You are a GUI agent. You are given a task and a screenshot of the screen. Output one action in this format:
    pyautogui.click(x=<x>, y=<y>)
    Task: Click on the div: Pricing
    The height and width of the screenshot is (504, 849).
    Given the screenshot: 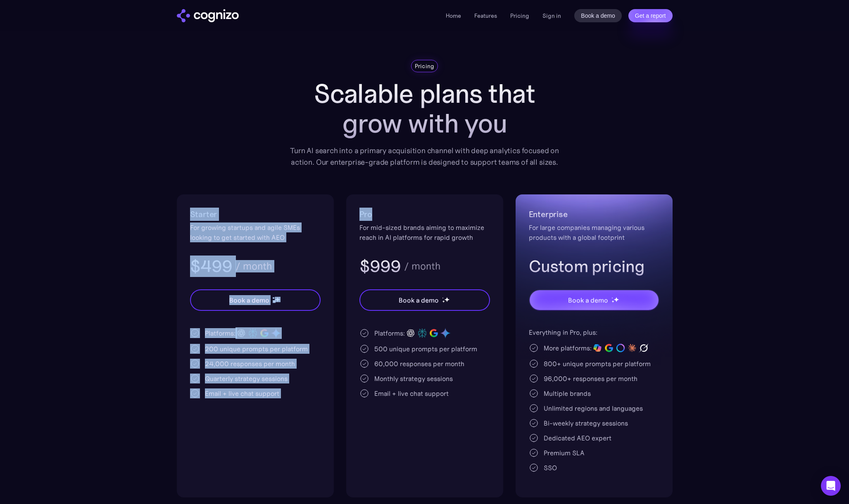 What is the action you would take?
    pyautogui.click(x=424, y=66)
    